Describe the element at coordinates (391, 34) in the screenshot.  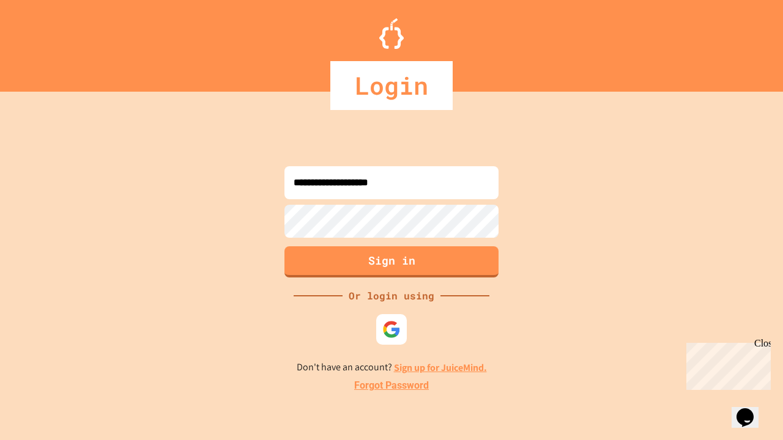
I see `img: Logo.svg` at that location.